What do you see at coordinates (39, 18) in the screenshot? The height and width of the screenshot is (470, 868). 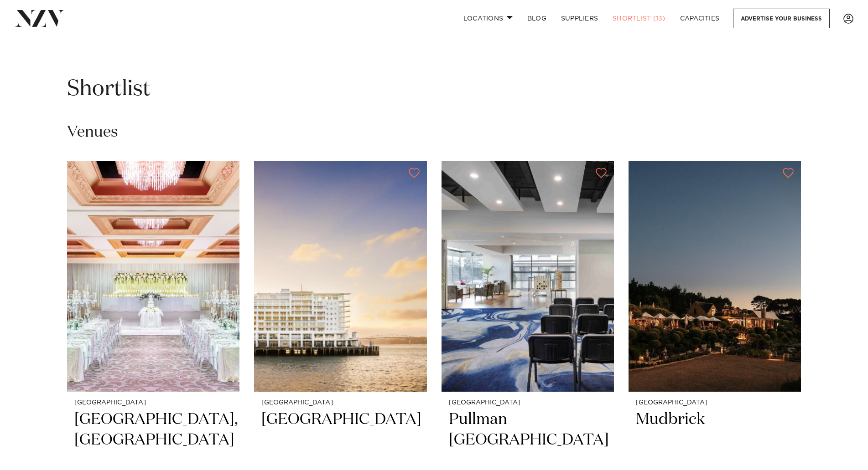 I see `img: nzv-logo.png` at bounding box center [39, 18].